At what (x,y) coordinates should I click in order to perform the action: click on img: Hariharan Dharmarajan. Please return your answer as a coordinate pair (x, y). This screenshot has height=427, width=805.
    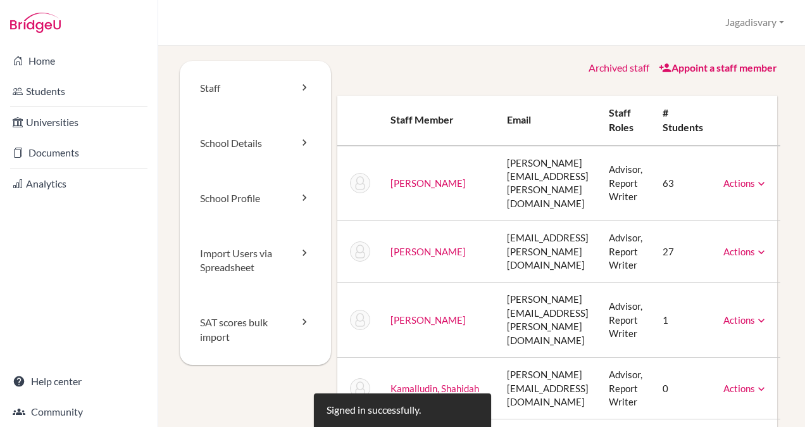
    Looking at the image, I should click on (360, 320).